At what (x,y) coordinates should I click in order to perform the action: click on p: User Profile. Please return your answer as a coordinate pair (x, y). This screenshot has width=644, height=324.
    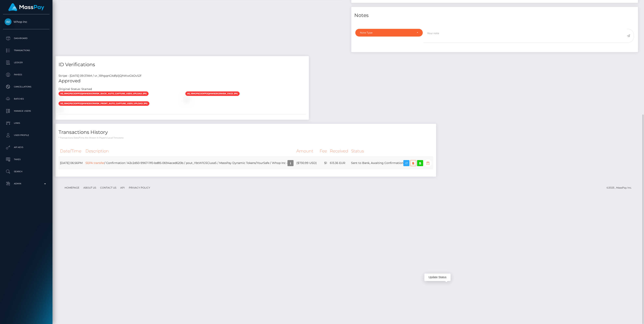
    Looking at the image, I should click on (26, 135).